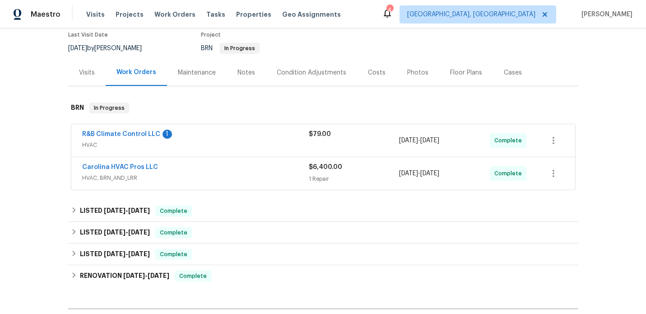 The height and width of the screenshot is (314, 646). What do you see at coordinates (311, 14) in the screenshot?
I see `span: Geo Assignments` at bounding box center [311, 14].